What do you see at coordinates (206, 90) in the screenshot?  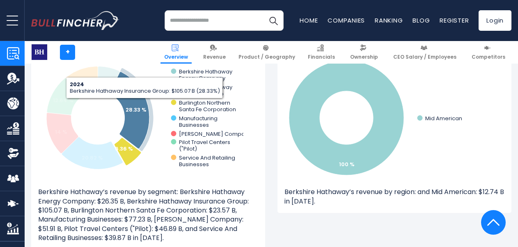 I see `text: Berkshire Hathaway Insurance Group` at bounding box center [206, 90].